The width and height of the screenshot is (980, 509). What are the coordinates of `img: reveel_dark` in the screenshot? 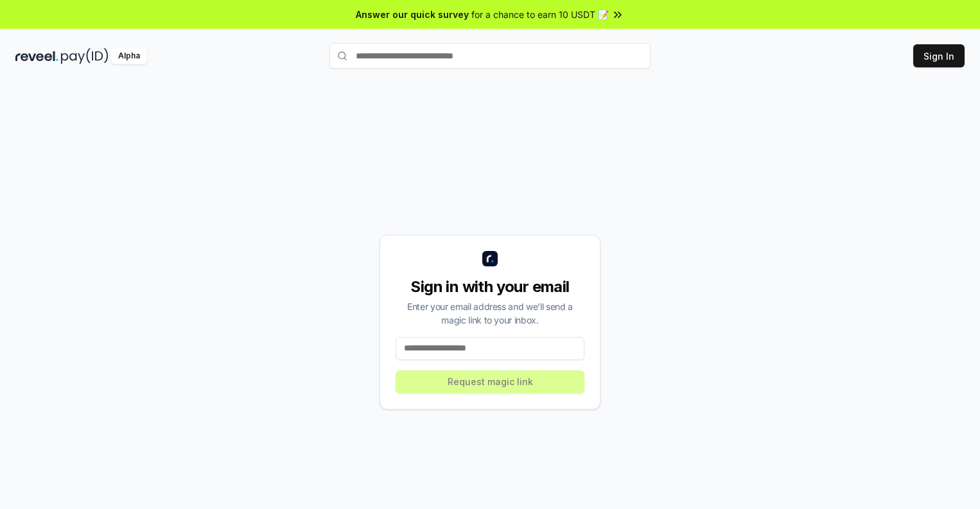 It's located at (37, 56).